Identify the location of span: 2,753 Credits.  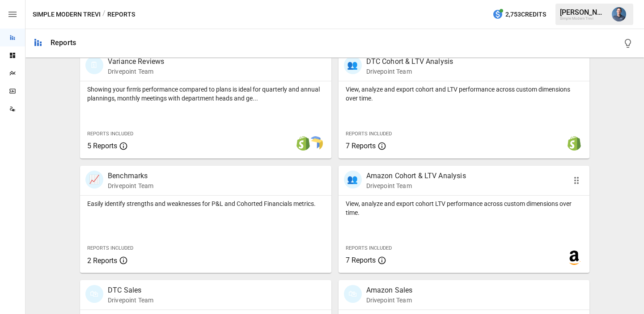
(526, 14).